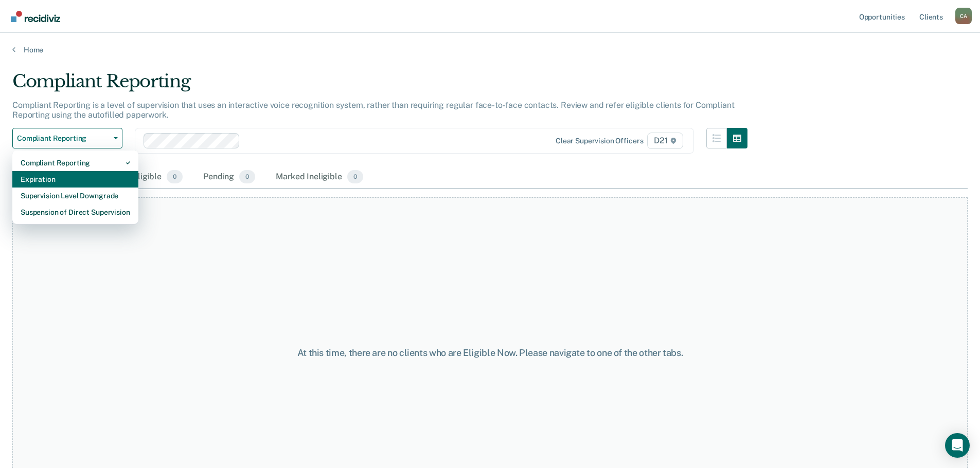 The image size is (980, 468). Describe the element at coordinates (63, 139) in the screenshot. I see `span: Compliant Reporting` at that location.